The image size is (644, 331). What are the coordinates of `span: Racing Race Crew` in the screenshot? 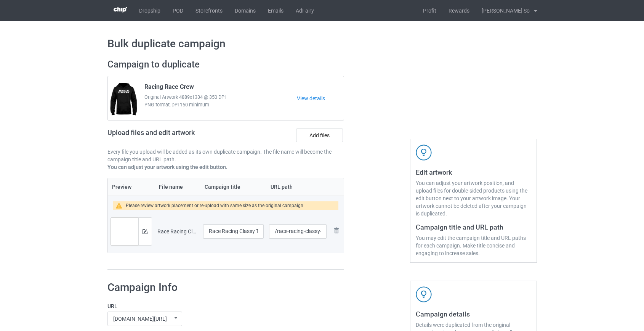 It's located at (169, 88).